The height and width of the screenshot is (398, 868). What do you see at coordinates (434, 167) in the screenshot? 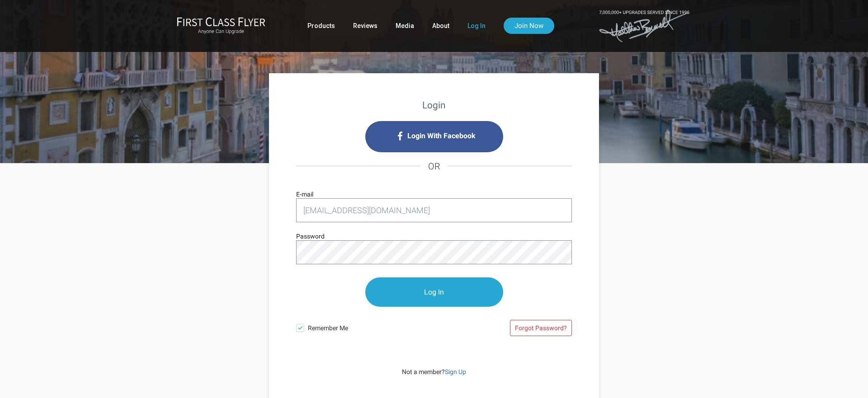
I see `h4: OR` at bounding box center [434, 167].